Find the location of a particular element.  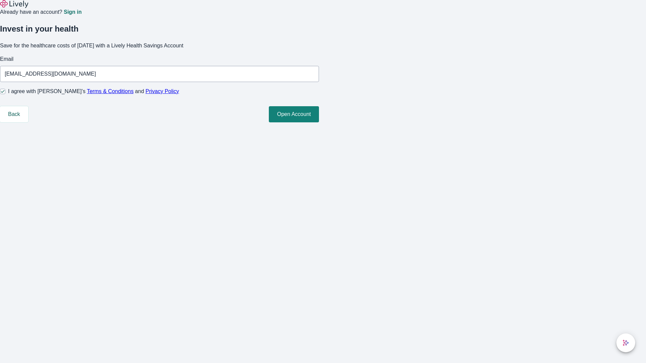

button: Open Account is located at coordinates (294, 114).